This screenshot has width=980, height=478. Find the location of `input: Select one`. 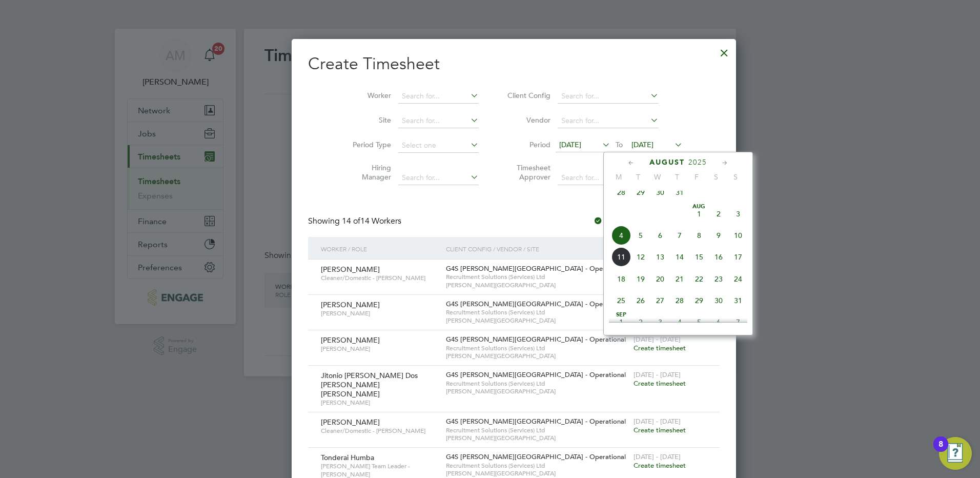

input: Select one is located at coordinates (438, 146).